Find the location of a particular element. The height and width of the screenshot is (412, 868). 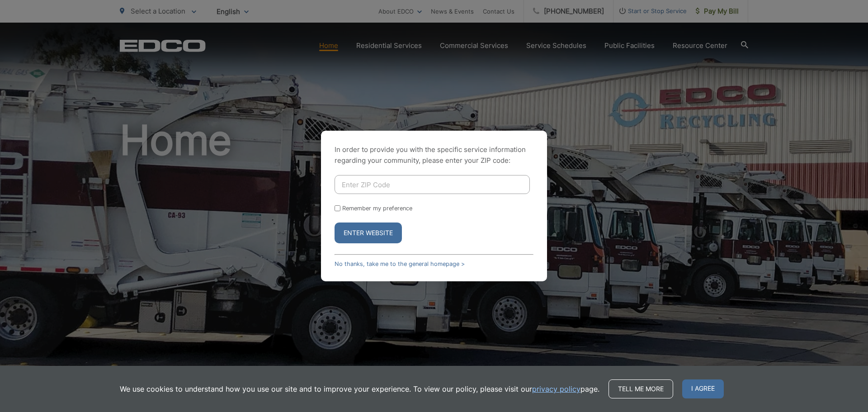

a: privacy policy is located at coordinates (556, 389).